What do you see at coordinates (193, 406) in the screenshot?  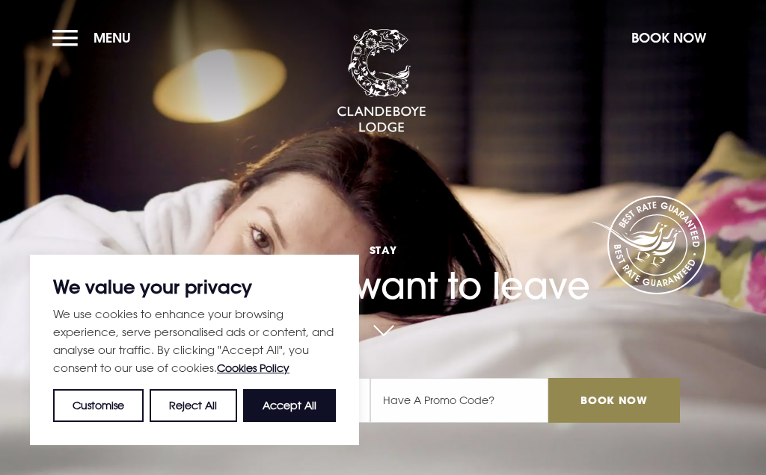 I see `button: Reject All` at bounding box center [193, 406].